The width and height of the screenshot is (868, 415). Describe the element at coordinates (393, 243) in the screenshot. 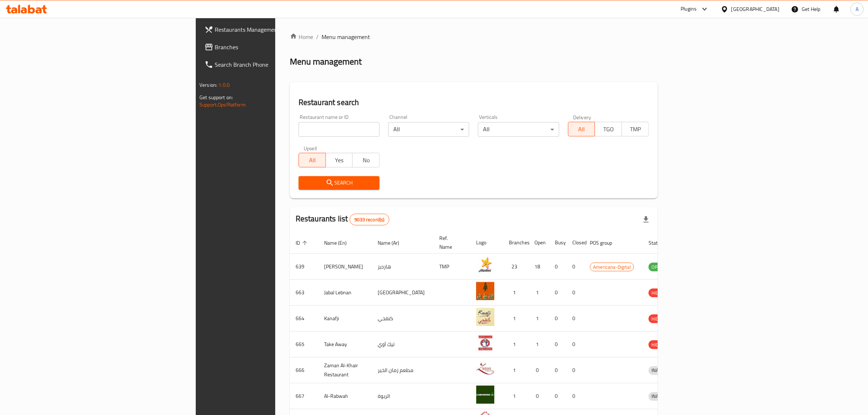

I see `span: Name (Ar)` at that location.